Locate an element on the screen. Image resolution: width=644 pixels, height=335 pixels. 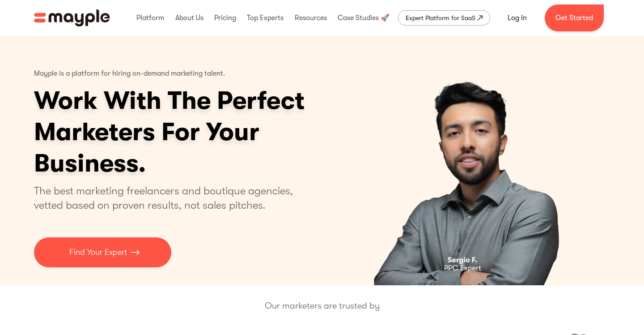
p: Mayple is a platform for hiring on-demand marketing talent. is located at coordinates (129, 74).